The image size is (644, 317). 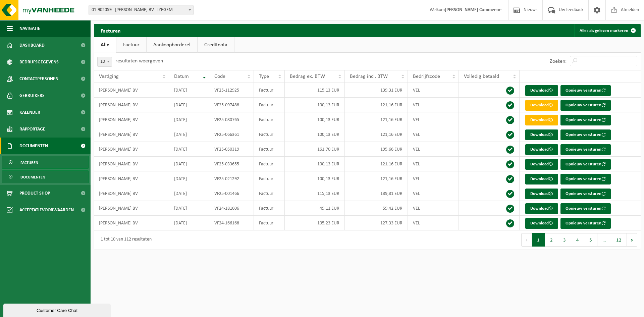 What do you see at coordinates (45, 163) in the screenshot?
I see `a: Facturen` at bounding box center [45, 163].